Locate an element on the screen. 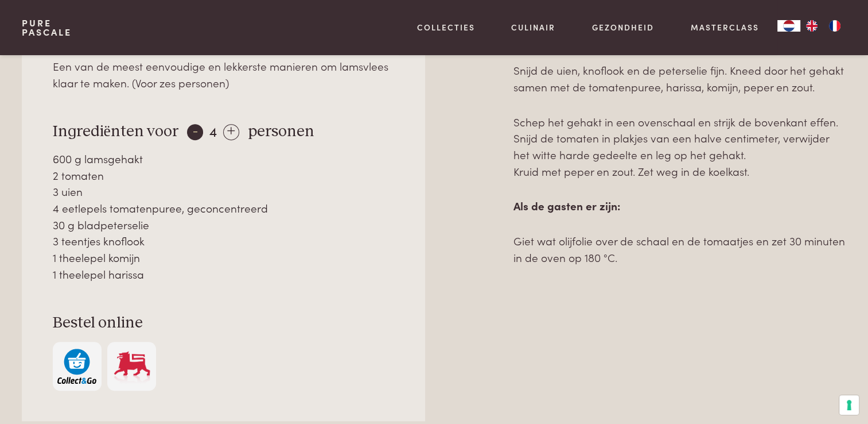 This screenshot has width=868, height=424. span: 4 is located at coordinates (213, 131).